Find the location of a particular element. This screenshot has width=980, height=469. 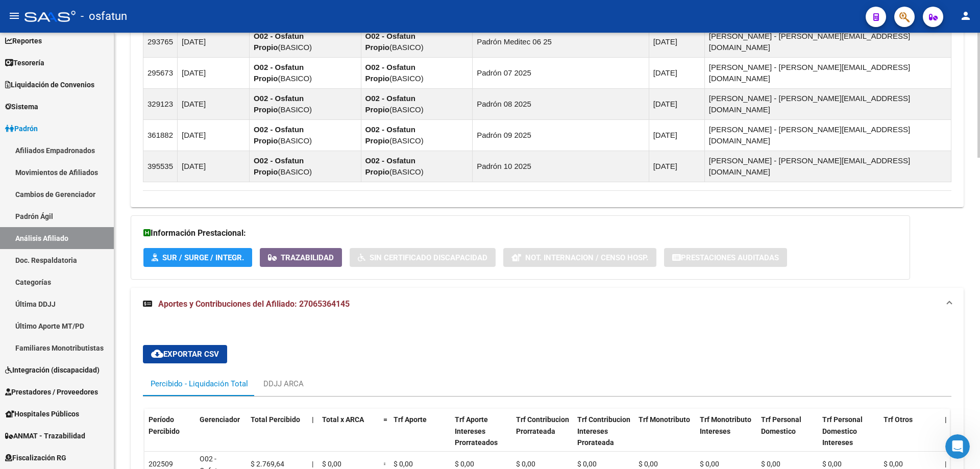

span: Total x ARCA is located at coordinates (343, 420).